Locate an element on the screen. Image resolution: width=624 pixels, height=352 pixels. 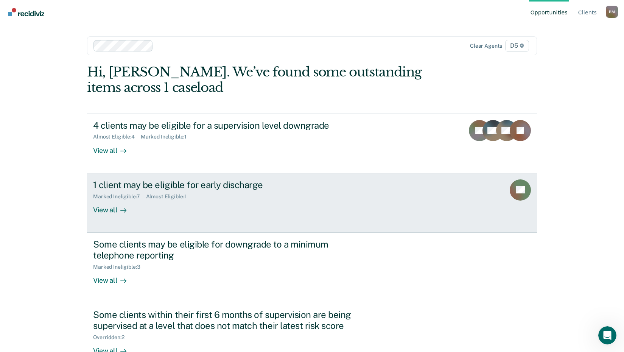
div: Overridden : 2 is located at coordinates (112, 337).